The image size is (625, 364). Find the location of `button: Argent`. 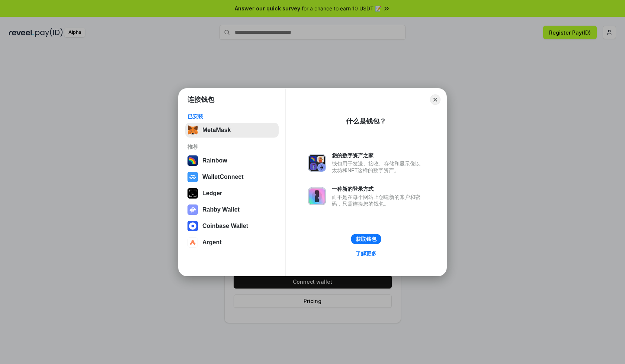

button: Argent is located at coordinates (232, 243).